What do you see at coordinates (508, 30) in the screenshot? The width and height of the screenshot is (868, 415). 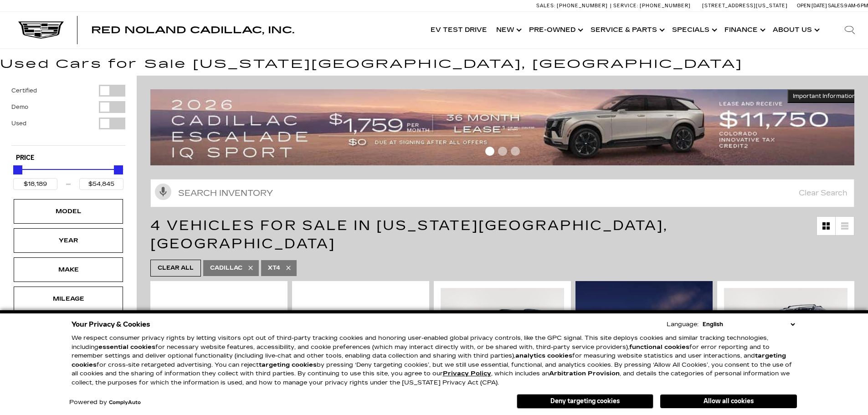 I see `a: New` at bounding box center [508, 30].